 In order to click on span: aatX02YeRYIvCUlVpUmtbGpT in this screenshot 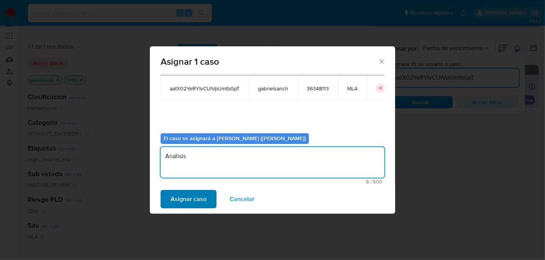, I will do `click(205, 89)`.